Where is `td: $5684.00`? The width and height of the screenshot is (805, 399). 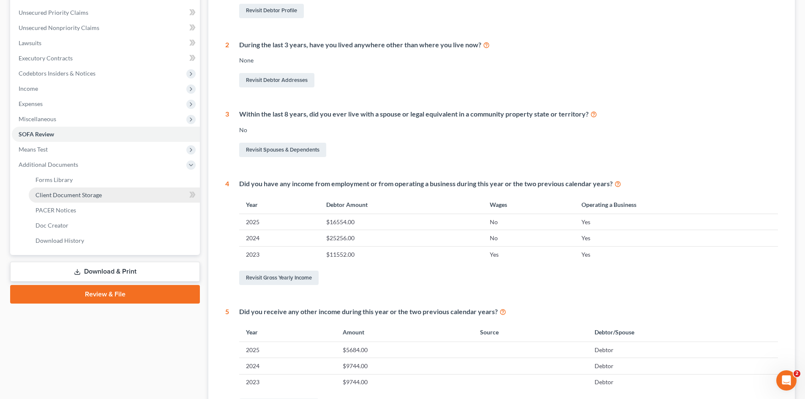
td: $5684.00 is located at coordinates (404, 350).